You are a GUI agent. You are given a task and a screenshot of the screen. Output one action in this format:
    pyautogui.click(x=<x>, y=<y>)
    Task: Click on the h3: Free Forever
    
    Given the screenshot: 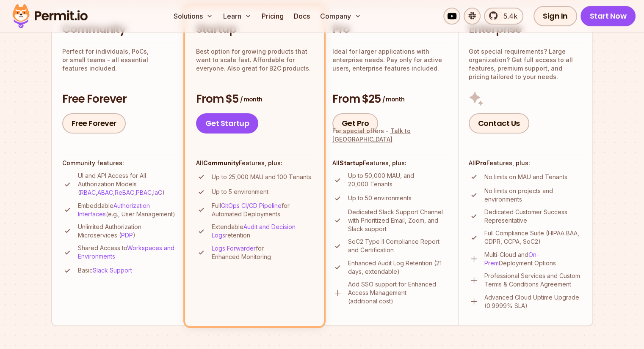 What is the action you would take?
    pyautogui.click(x=119, y=99)
    